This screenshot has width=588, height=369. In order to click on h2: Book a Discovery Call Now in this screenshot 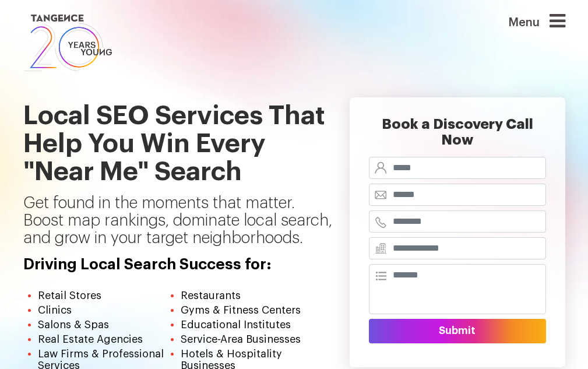, I will do `click(457, 136)`.